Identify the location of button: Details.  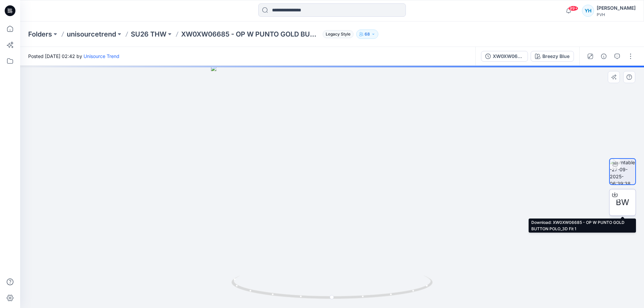
(604, 57).